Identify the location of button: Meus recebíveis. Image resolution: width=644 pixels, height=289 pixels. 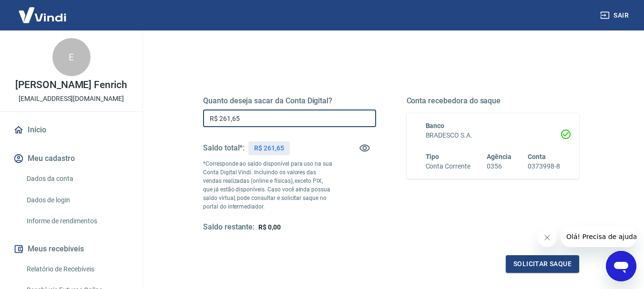
(71, 249).